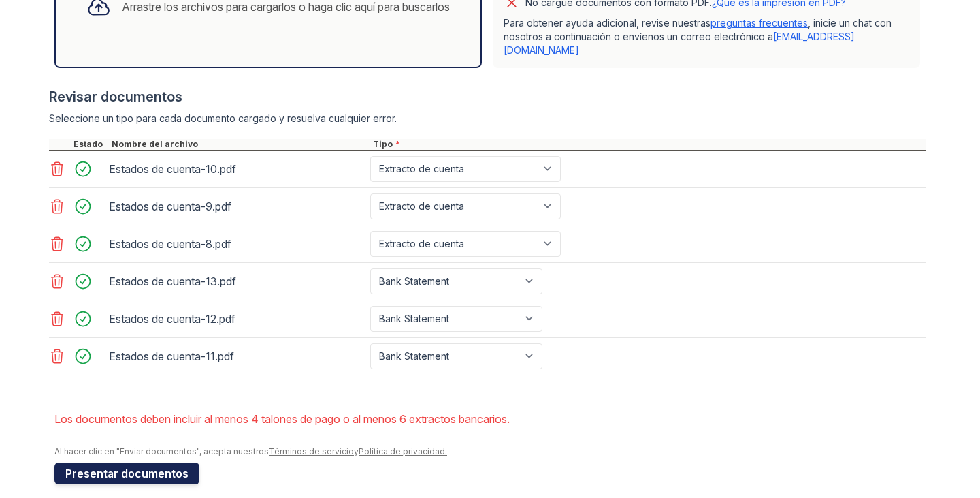  Describe the element at coordinates (88, 144) in the screenshot. I see `font: Estado` at that location.